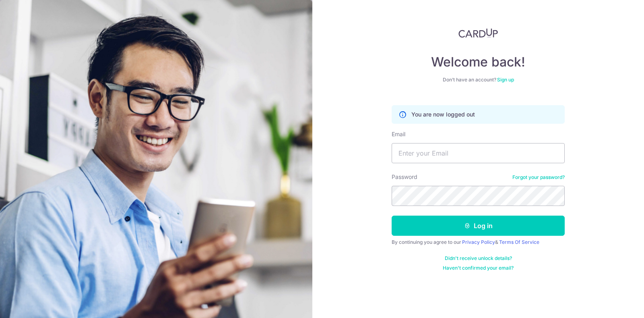  I want to click on div: By continuing you agree to our &, so click(478, 242).